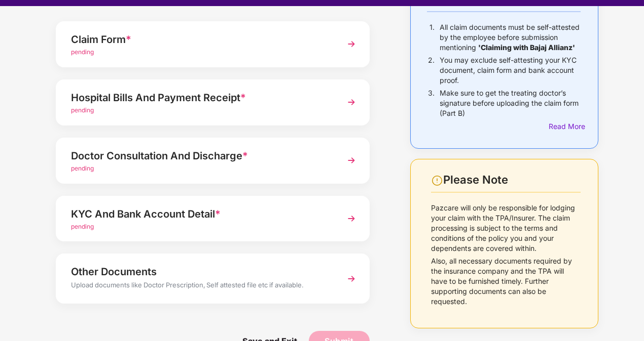  I want to click on b: 'Claiming with Bajaj Allianz', so click(527, 47).